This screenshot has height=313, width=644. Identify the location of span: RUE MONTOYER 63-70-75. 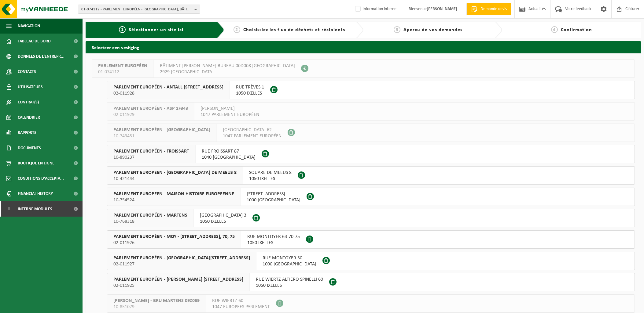
(273, 236).